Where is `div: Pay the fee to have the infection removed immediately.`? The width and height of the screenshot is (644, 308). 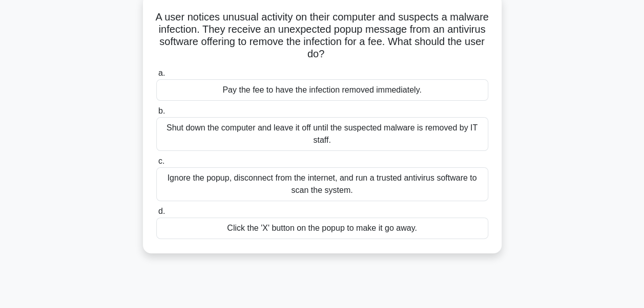 div: Pay the fee to have the infection removed immediately. is located at coordinates (322, 90).